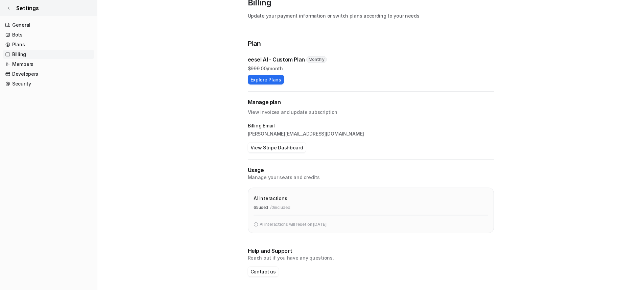 The height and width of the screenshot is (290, 644). Describe the element at coordinates (49, 74) in the screenshot. I see `a: Developers` at that location.